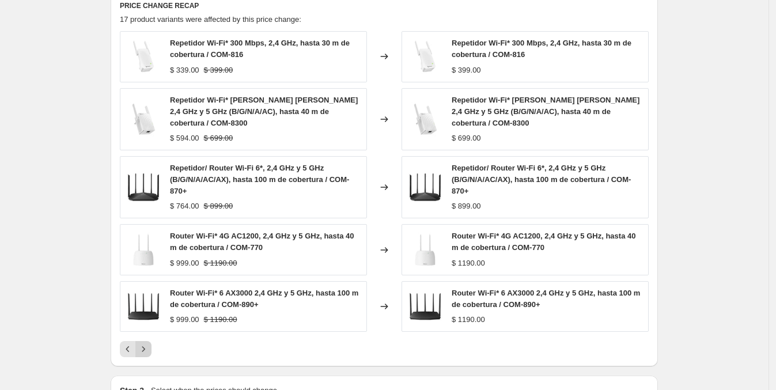 The width and height of the screenshot is (776, 390). I want to click on div: $ 699.00, so click(466, 138).